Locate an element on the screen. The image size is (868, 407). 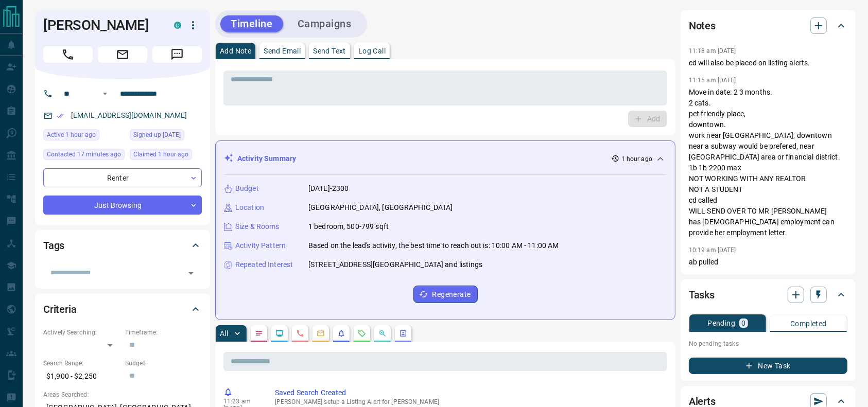
div: Criteria is located at coordinates (123, 310).